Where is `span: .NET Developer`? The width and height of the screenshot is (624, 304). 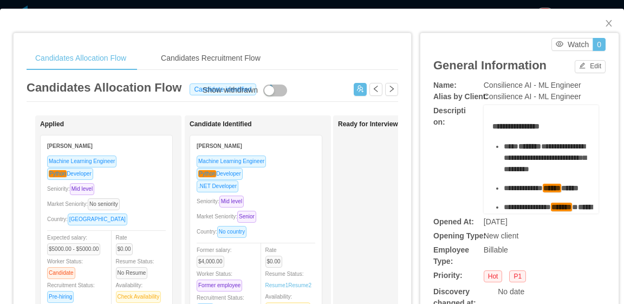 span: .NET Developer is located at coordinates (217, 186).